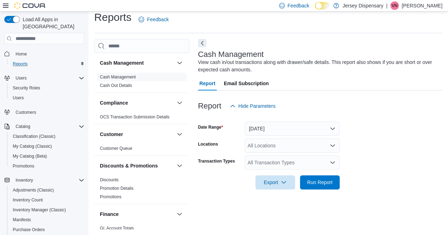 This screenshot has width=448, height=235. I want to click on a: My Catalog (Beta), so click(30, 156).